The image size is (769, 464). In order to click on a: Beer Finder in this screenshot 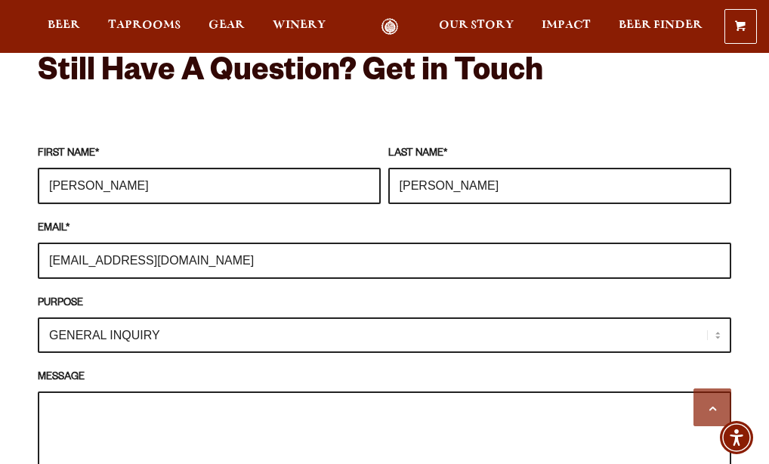, I will do `click(660, 26)`.